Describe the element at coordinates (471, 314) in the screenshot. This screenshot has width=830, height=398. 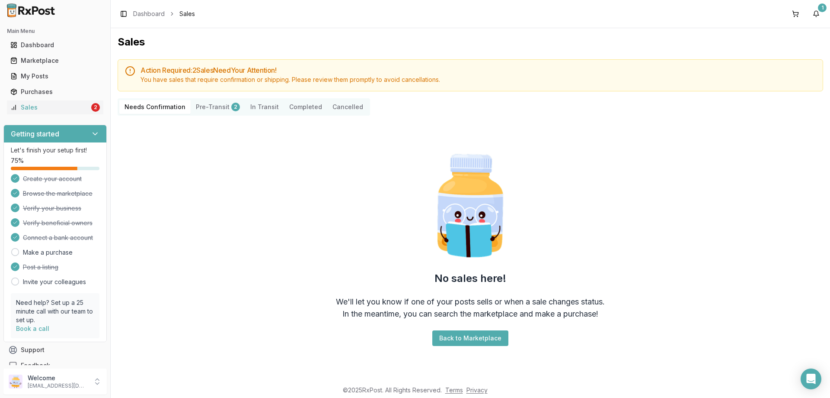
I see `div: In the meantime, you can search the marketplace and make a purchase!` at that location.